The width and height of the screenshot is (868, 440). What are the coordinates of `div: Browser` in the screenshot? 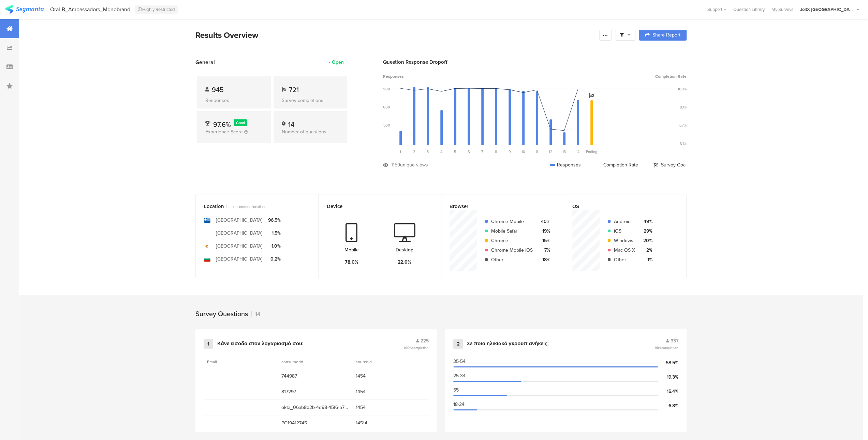 It's located at (497, 206).